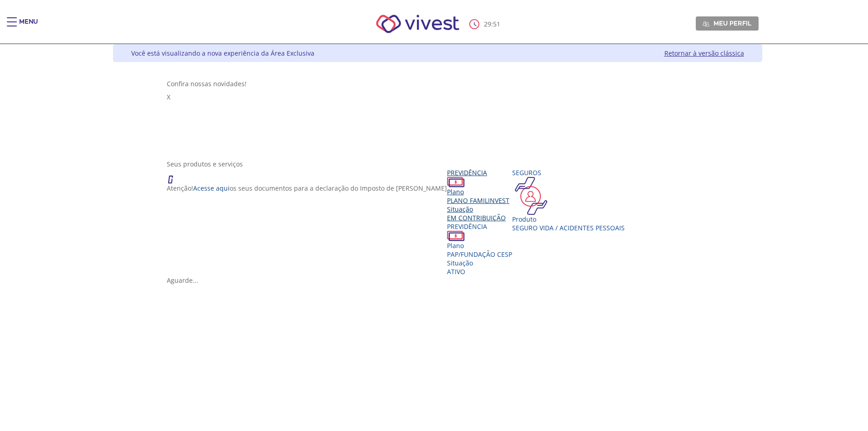 The image size is (868, 431). I want to click on img: Meu perfil, so click(706, 24).